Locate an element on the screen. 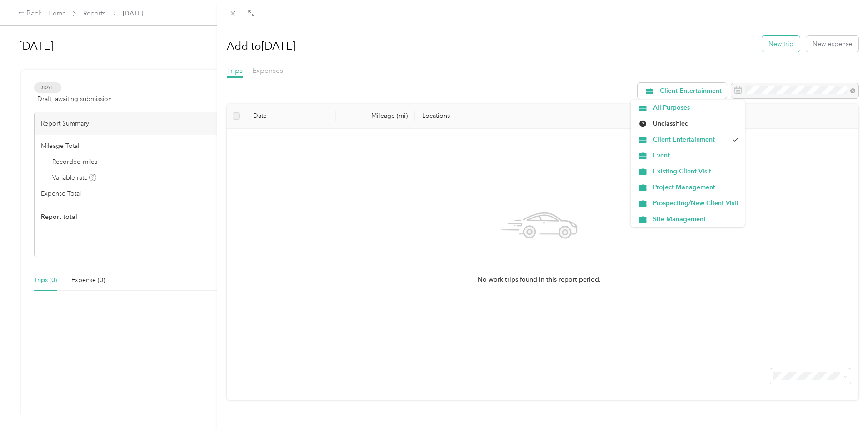 The width and height of the screenshot is (868, 430). span: Site Management is located at coordinates (696, 219).